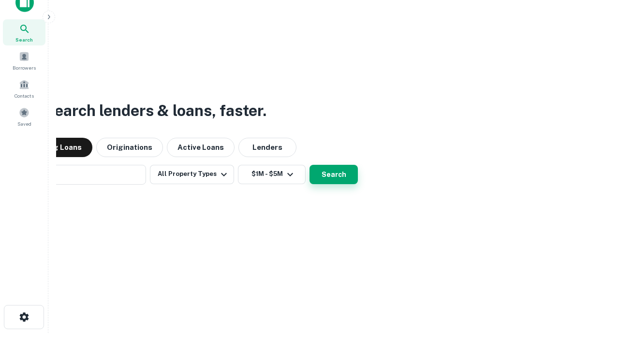 Image resolution: width=619 pixels, height=348 pixels. I want to click on button: Originations, so click(130, 147).